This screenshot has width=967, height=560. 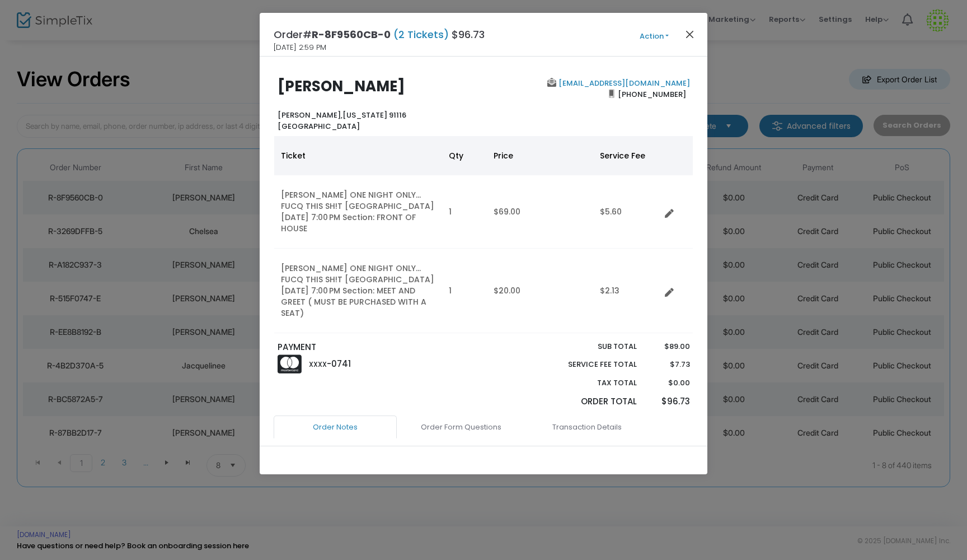 What do you see at coordinates (540, 211) in the screenshot?
I see `td: $69.00` at bounding box center [540, 211].